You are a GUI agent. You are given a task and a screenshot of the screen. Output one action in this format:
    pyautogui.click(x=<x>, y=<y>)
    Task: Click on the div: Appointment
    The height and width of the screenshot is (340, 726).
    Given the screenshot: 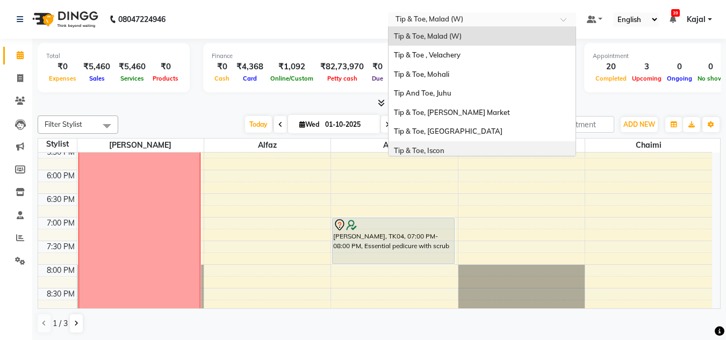 What is the action you would take?
    pyautogui.click(x=659, y=56)
    